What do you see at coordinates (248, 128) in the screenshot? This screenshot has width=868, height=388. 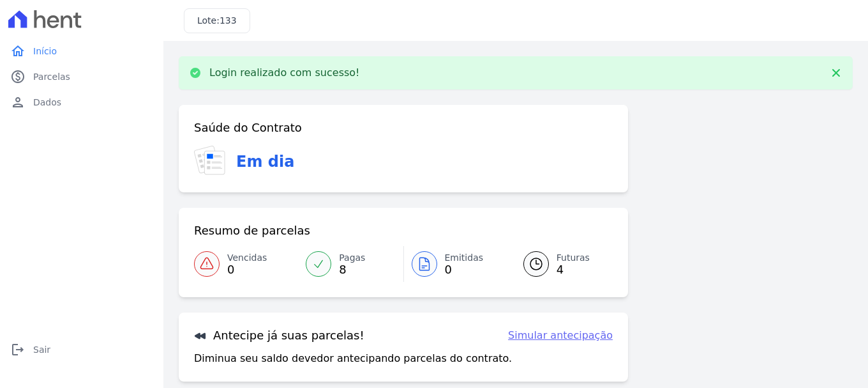 I see `h3: Saúde do Contrato` at bounding box center [248, 128].